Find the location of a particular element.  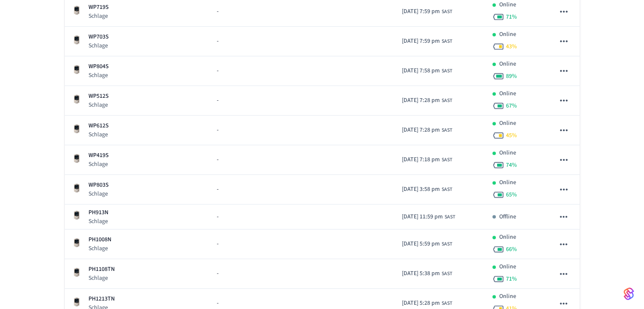

p: WP804S is located at coordinates (99, 67).